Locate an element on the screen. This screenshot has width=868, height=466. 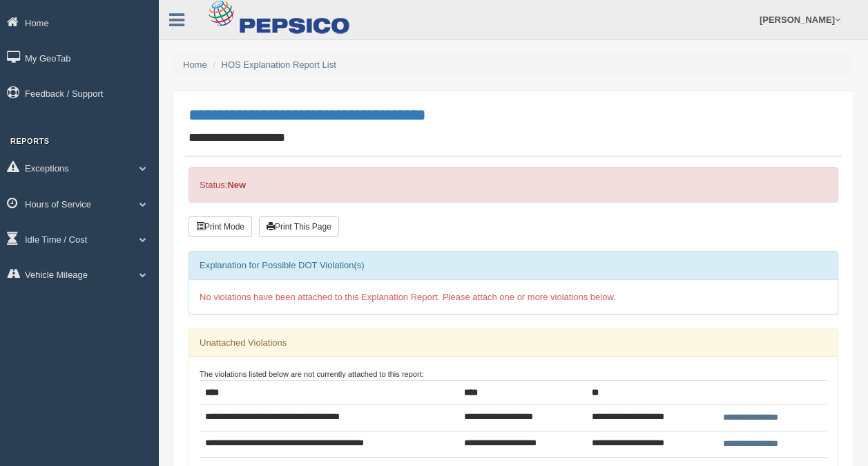
a: HOS Explanation Report List is located at coordinates (279, 64).